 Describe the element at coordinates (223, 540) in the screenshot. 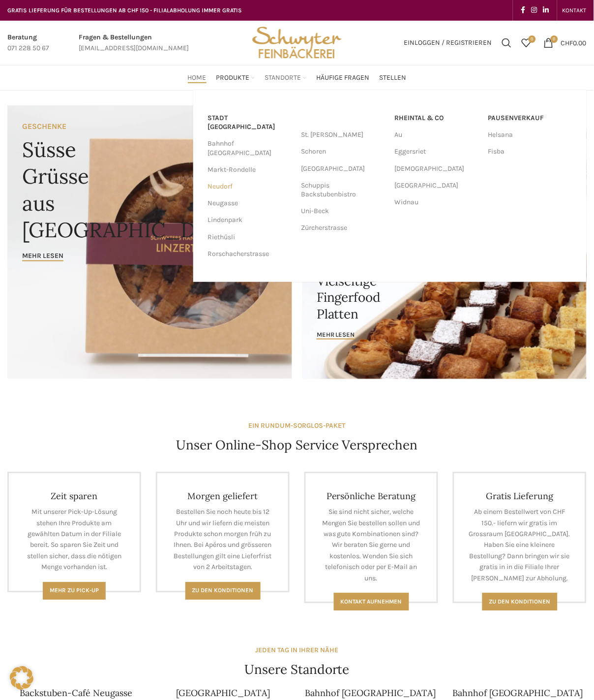

I see `p: Bestellen Sie noch heute bis 12 Uhr und wir liefern die meisten Produkte schon morgen früh zu Ihn...` at that location.